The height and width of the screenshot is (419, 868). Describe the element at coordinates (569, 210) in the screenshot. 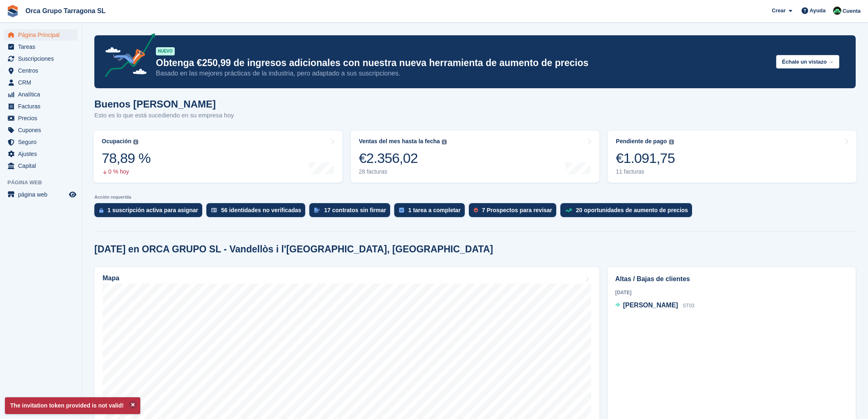

I see `img: price_increase_opportunities-93ffe204e8149a01c8c9dc8f82e8f89637d9d84a8eef4429ea346261dce0b2c0.svg` at that location.